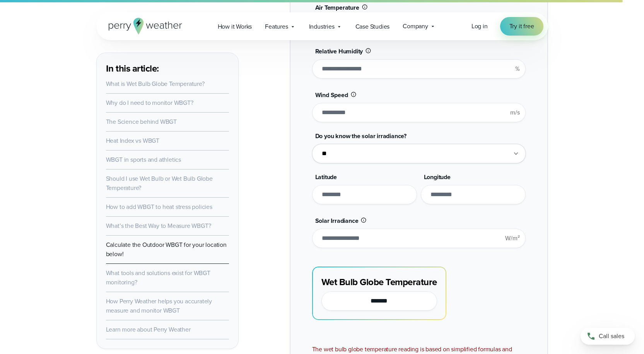 Image resolution: width=644 pixels, height=354 pixels. What do you see at coordinates (148, 329) in the screenshot?
I see `a: Learn more about Perry Weather` at bounding box center [148, 329].